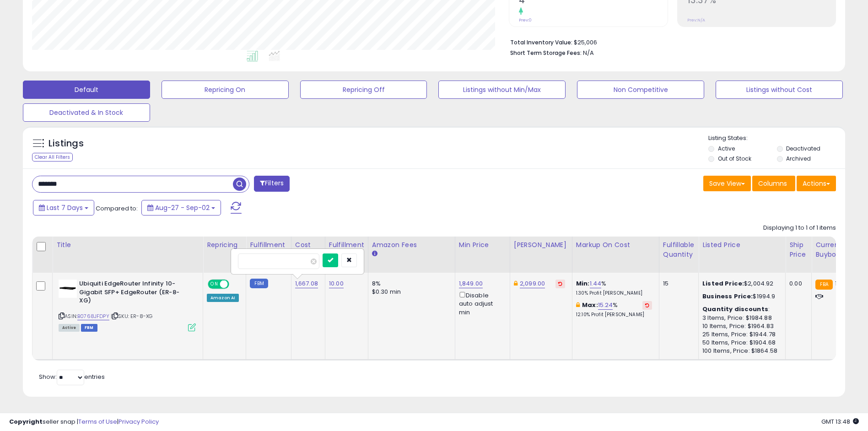 The height and width of the screenshot is (431, 868). I want to click on span: N/A, so click(589, 53).